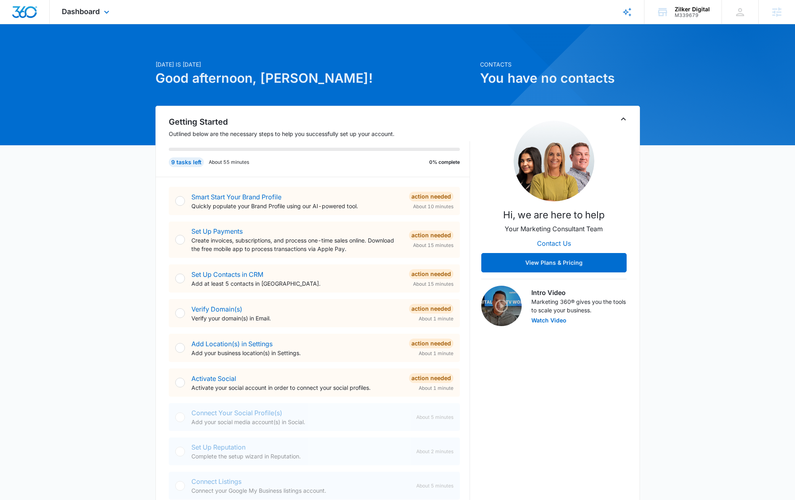  What do you see at coordinates (560, 64) in the screenshot?
I see `p: Contacts` at bounding box center [560, 64].